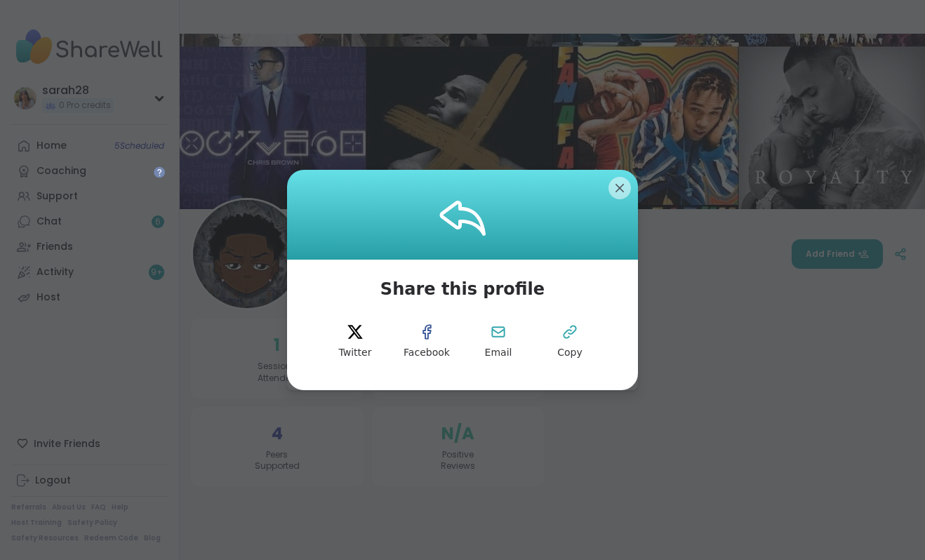  I want to click on button: Twitter, so click(355, 341).